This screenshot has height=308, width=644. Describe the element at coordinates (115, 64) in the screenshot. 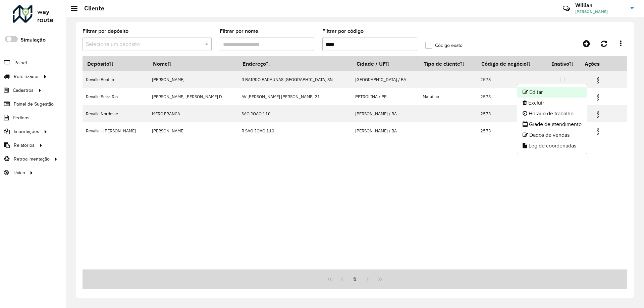

I see `th: Depósito` at that location.